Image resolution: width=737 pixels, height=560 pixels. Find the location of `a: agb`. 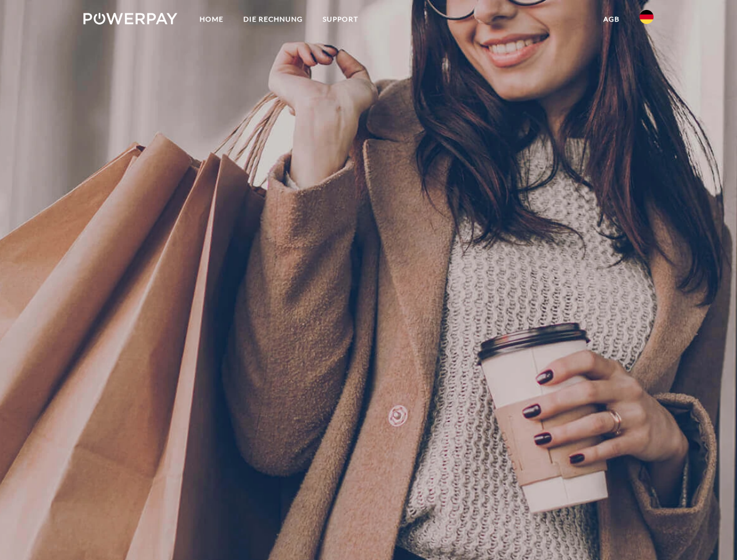

a: agb is located at coordinates (611, 19).